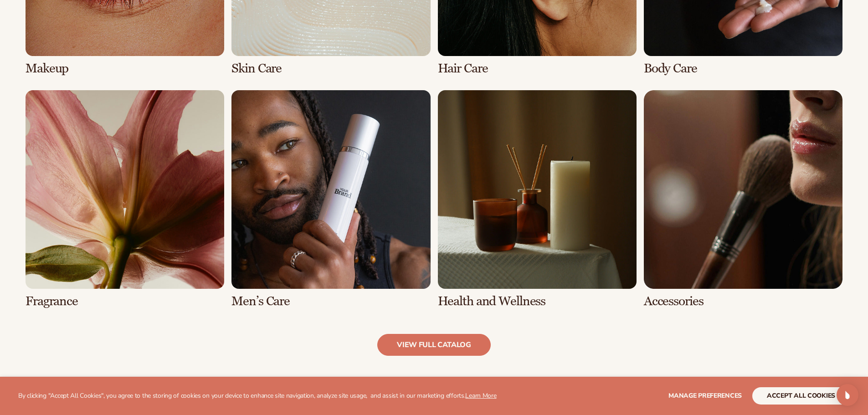 Image resolution: width=868 pixels, height=415 pixels. What do you see at coordinates (537, 199) in the screenshot?
I see `div: 7 / 8` at bounding box center [537, 199].